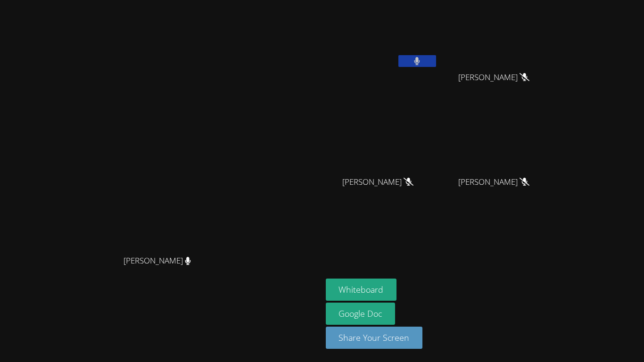 The width and height of the screenshot is (644, 362). What do you see at coordinates (361, 290) in the screenshot?
I see `button: Whiteboard` at bounding box center [361, 290].